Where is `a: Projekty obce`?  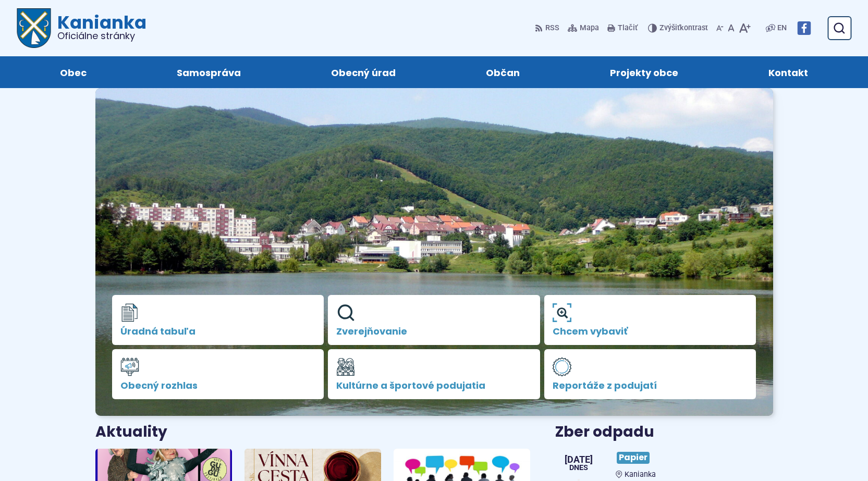
a: Projekty obce is located at coordinates (645, 72).